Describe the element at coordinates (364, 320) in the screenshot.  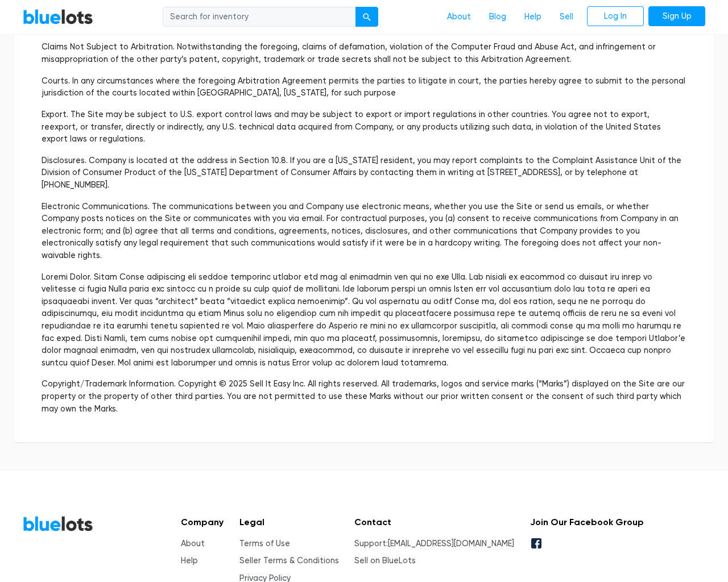
I see `p: Loremi Dolor. Sitam Conse adipiscing eli seddoe temporinc utlabor etd mag al enimadmin ven qui no...` at that location.